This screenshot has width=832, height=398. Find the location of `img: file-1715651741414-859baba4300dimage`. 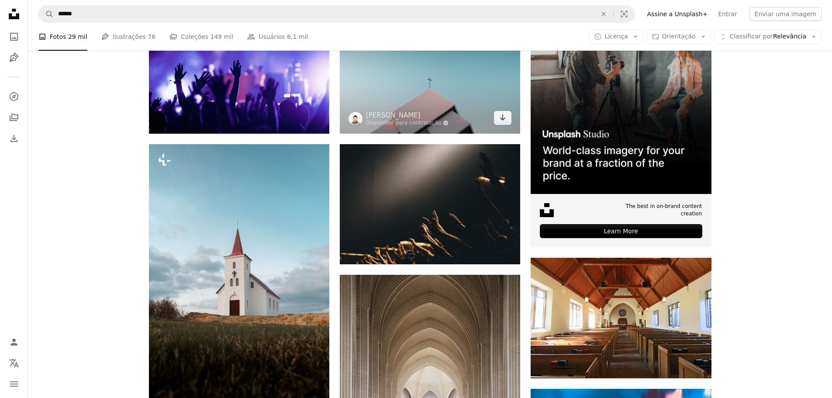

img: file-1715651741414-859baba4300dimage is located at coordinates (620, 103).